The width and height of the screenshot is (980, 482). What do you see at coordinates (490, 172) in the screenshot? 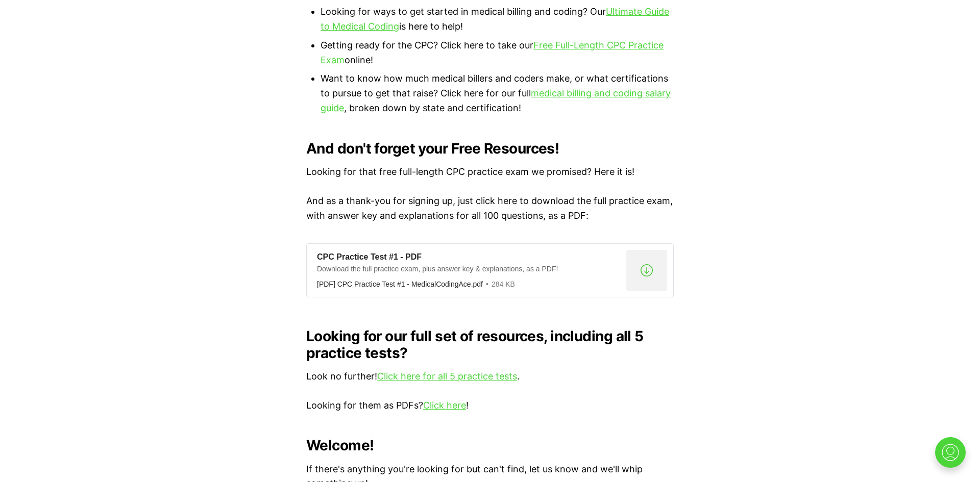
I see `p: Looking for that free full-length CPC practice exam we promised? Here it is!` at bounding box center [490, 172].